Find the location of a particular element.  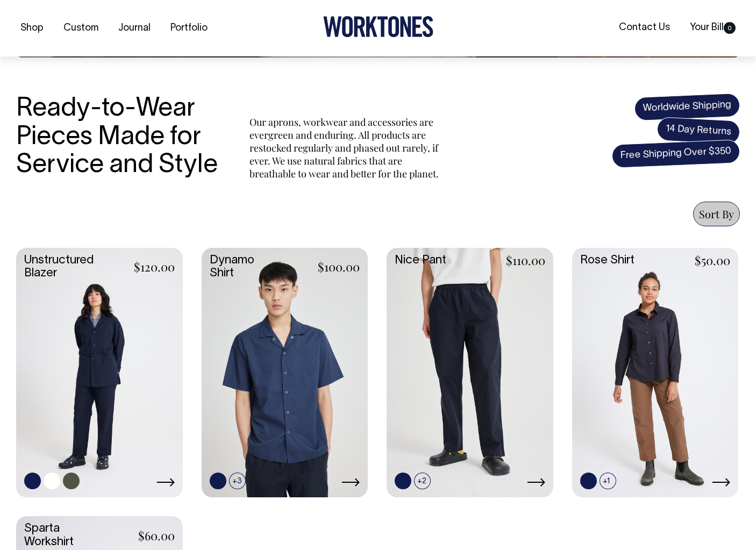

span: +2 is located at coordinates (422, 481).